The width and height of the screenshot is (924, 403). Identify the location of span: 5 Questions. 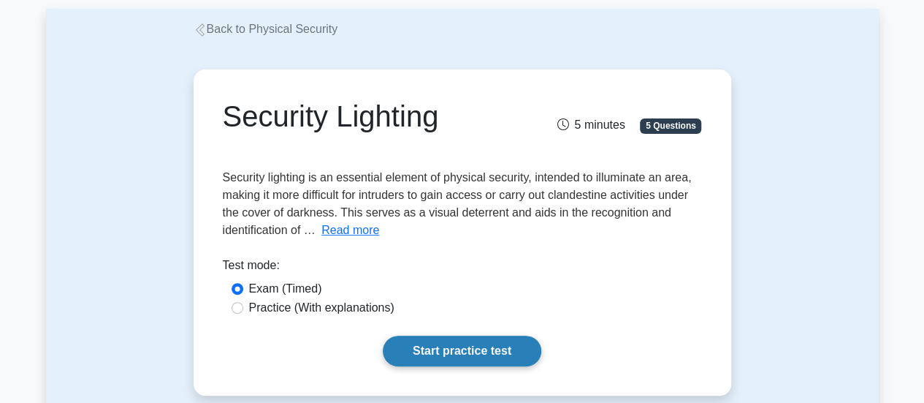
(671, 126).